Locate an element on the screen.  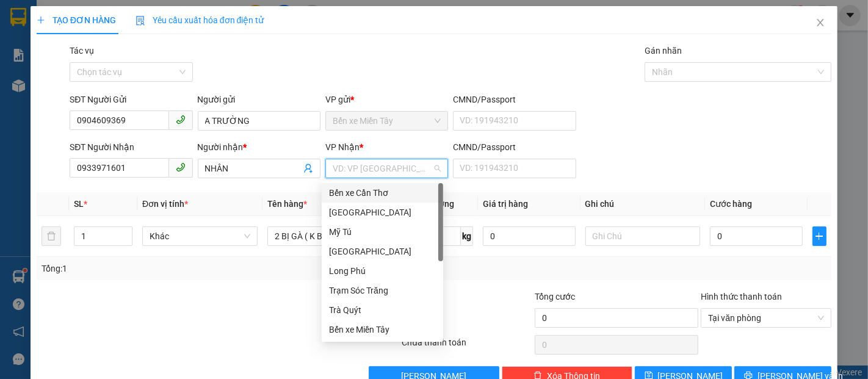
div: Bến xe Miền Tây is located at coordinates (382, 330).